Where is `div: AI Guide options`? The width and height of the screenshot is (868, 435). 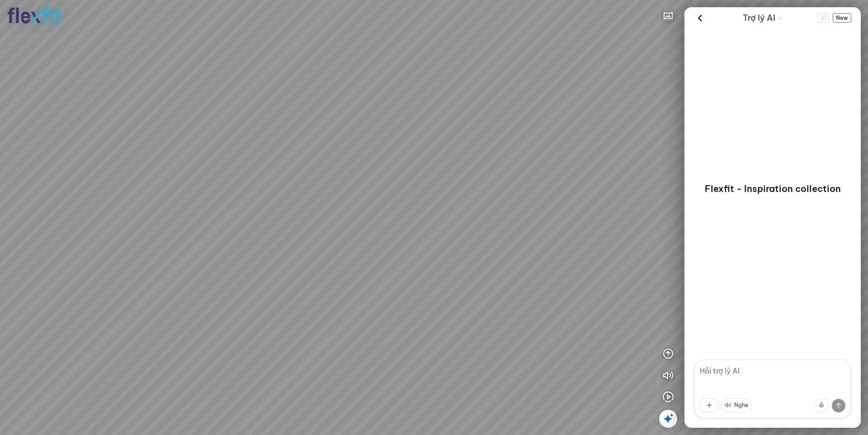
div: AI Guide options is located at coordinates (763, 18).